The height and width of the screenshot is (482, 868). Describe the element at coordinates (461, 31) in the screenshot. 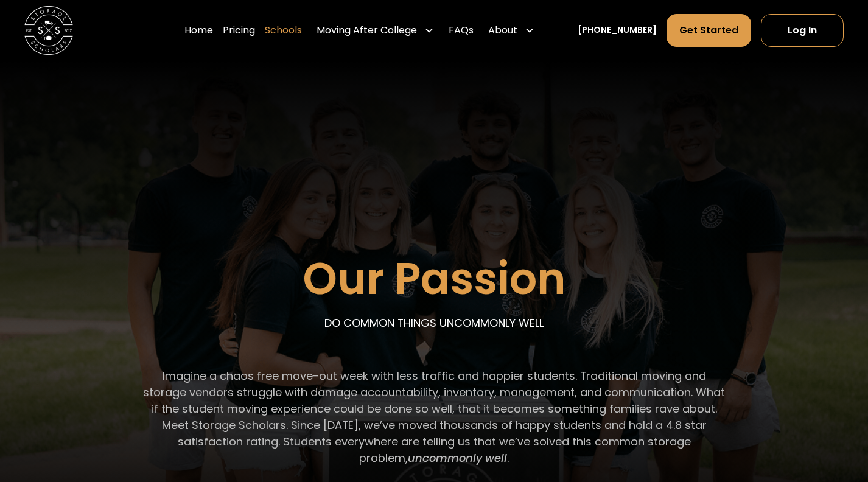

I see `a: FAQs` at that location.